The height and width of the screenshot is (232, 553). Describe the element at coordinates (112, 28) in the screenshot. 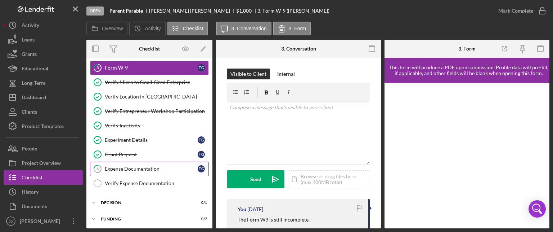

I see `label: Overview` at that location.